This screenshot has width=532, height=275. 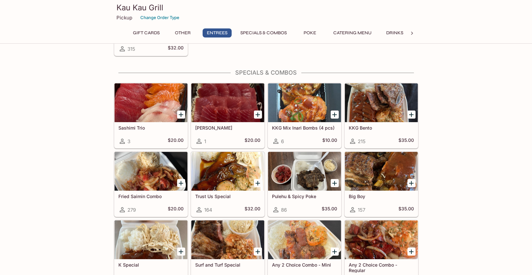 I want to click on a: KKG Bento215$35.00, so click(x=381, y=116).